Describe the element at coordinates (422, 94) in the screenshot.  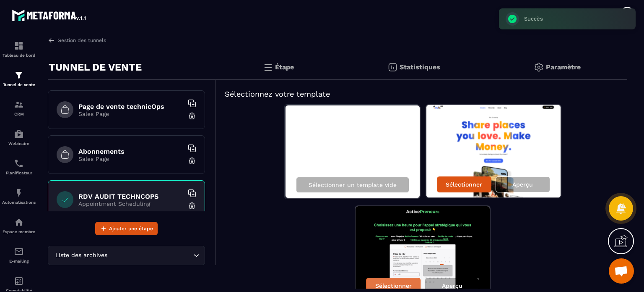
I see `h5: Sélectionnez votre template` at that location.